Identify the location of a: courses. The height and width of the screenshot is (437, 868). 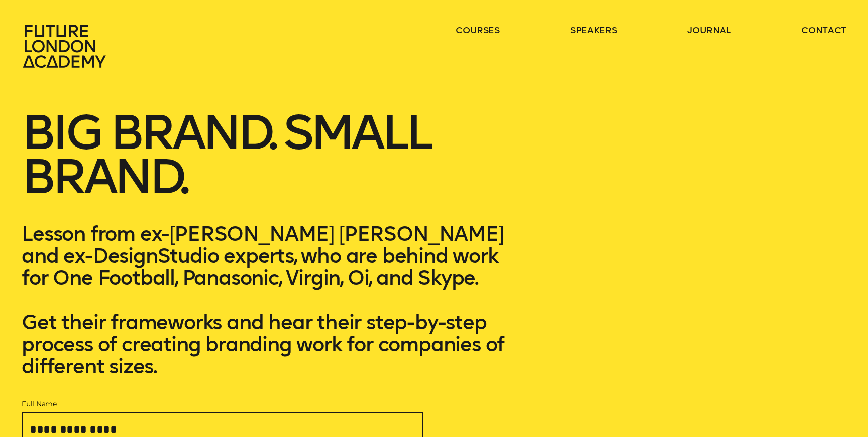
(478, 30).